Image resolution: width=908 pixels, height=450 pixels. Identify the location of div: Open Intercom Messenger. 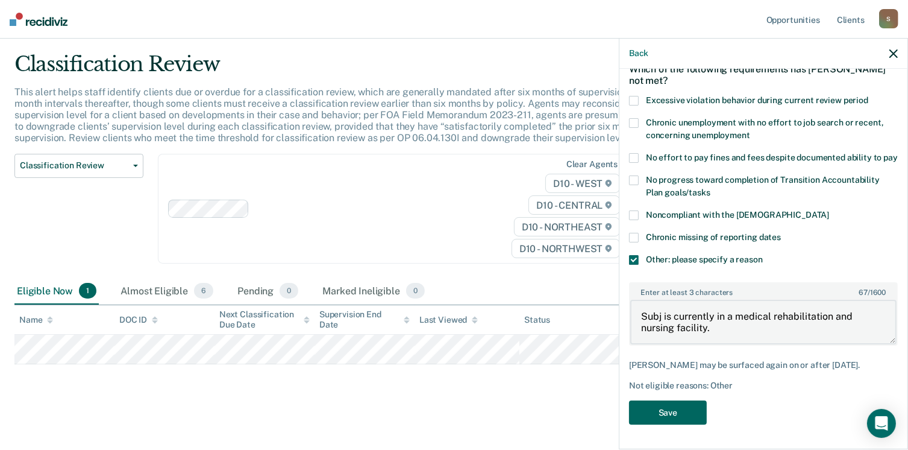
(882, 423).